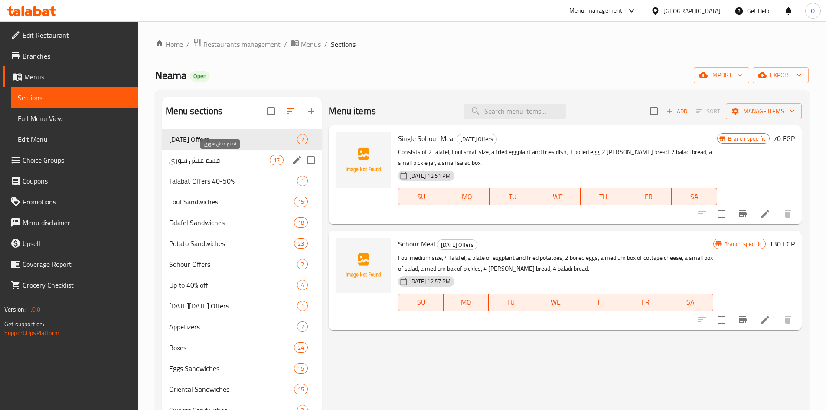 Image resolution: width=826 pixels, height=410 pixels. I want to click on span: SA, so click(690, 302).